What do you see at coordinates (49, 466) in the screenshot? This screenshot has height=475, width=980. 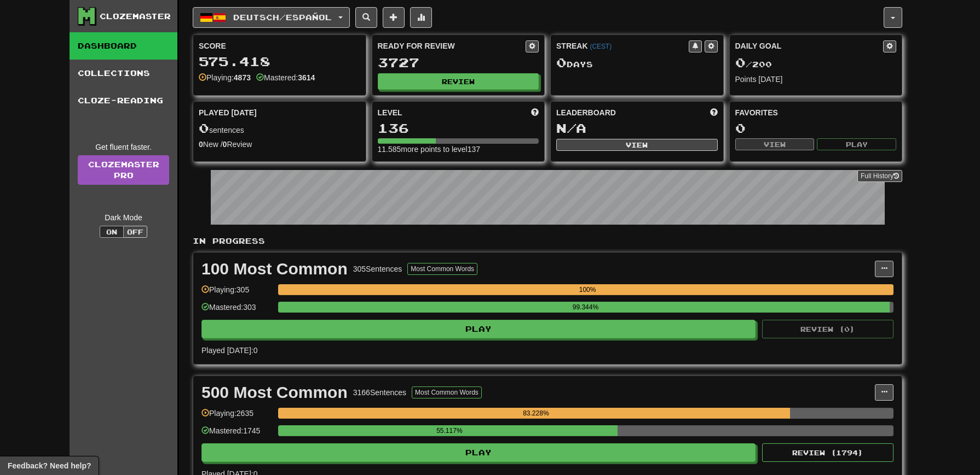 I see `span: Open feedback widget` at bounding box center [49, 466].